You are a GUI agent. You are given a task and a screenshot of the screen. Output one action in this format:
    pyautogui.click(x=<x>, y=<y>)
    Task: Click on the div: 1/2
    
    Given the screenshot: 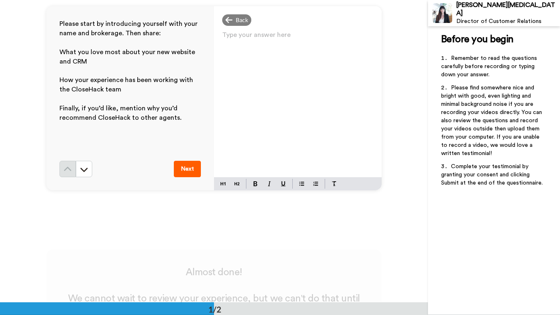 What is the action you would take?
    pyautogui.click(x=215, y=309)
    